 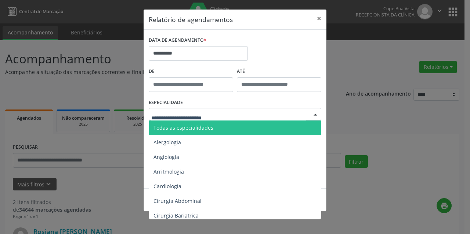 I want to click on h5: Relatório de agendamentos, so click(x=190, y=19).